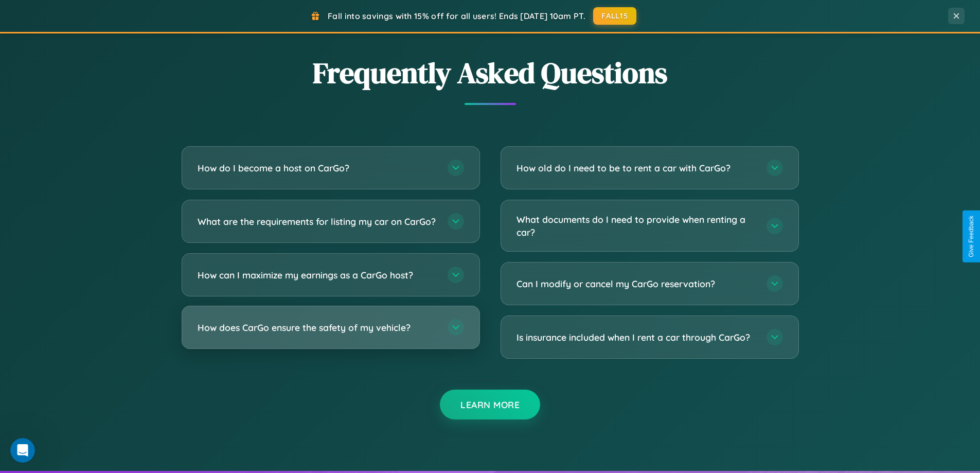 The width and height of the screenshot is (980, 473). What do you see at coordinates (490, 404) in the screenshot?
I see `button: Learn More` at bounding box center [490, 404].